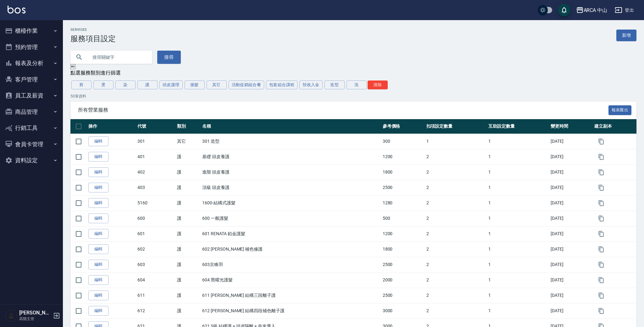 The width and height of the screenshot is (644, 327). What do you see at coordinates (195, 85) in the screenshot?
I see `button: 接髮` at bounding box center [195, 85].